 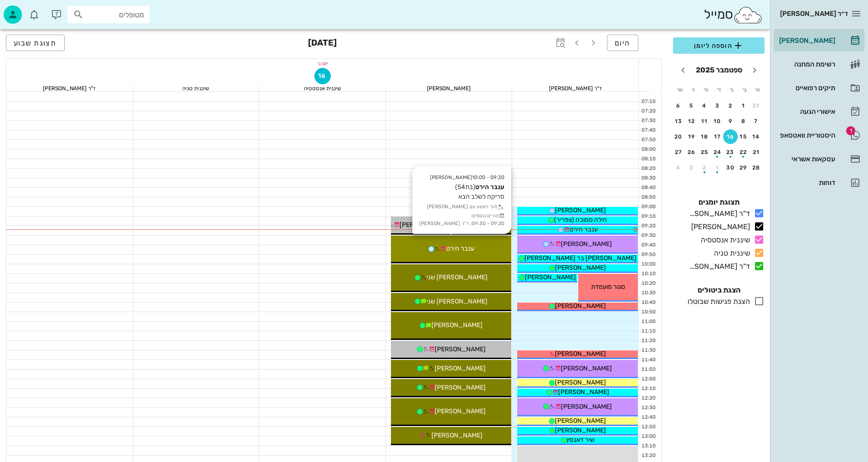 I want to click on button: היום, so click(x=623, y=43).